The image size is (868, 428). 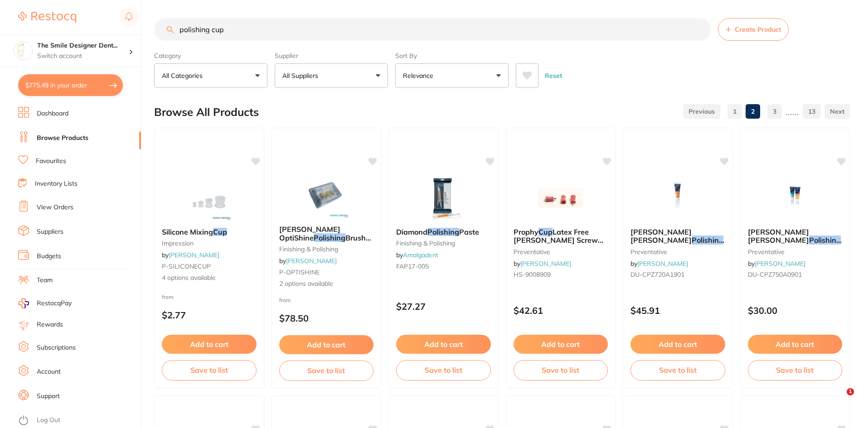 What do you see at coordinates (54, 304) in the screenshot?
I see `span: RestocqPay` at bounding box center [54, 304].